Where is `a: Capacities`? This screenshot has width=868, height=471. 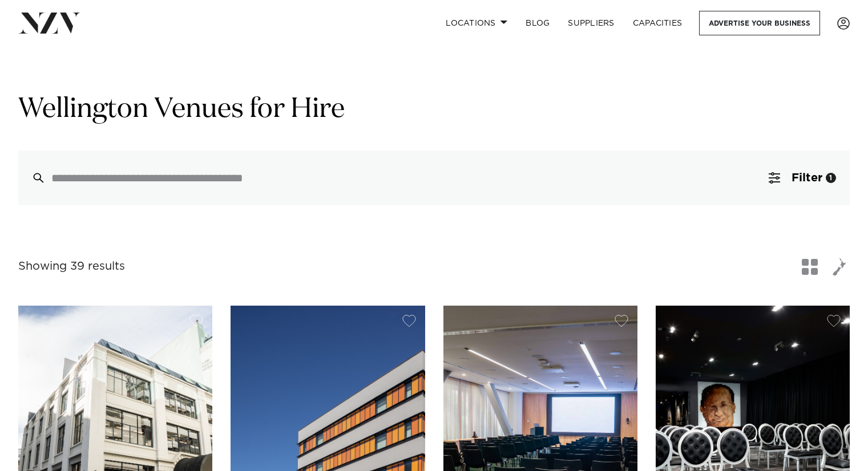 a: Capacities is located at coordinates (657, 23).